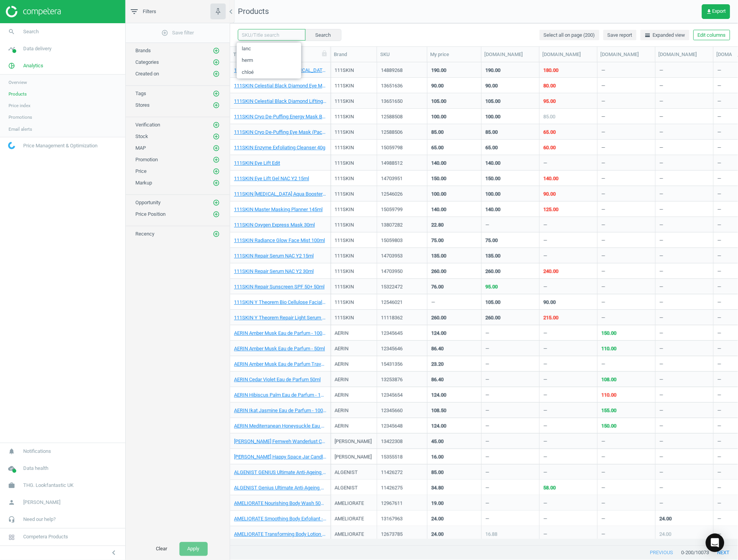 The image size is (738, 560). What do you see at coordinates (280, 132) in the screenshot?
I see `a: 111SKIN Cryo De-Puffing Eye Mask (Pack of 8)` at bounding box center [280, 132].